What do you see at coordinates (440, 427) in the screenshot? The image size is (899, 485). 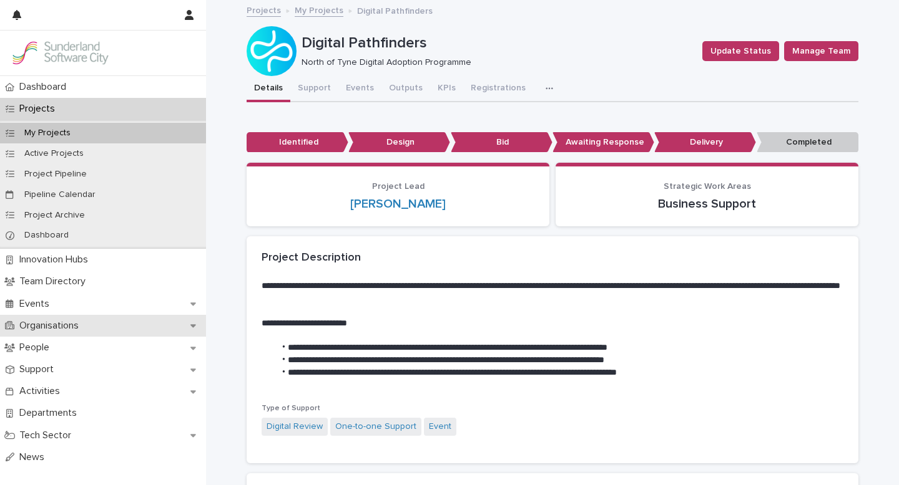 I see `a: Event` at bounding box center [440, 427].